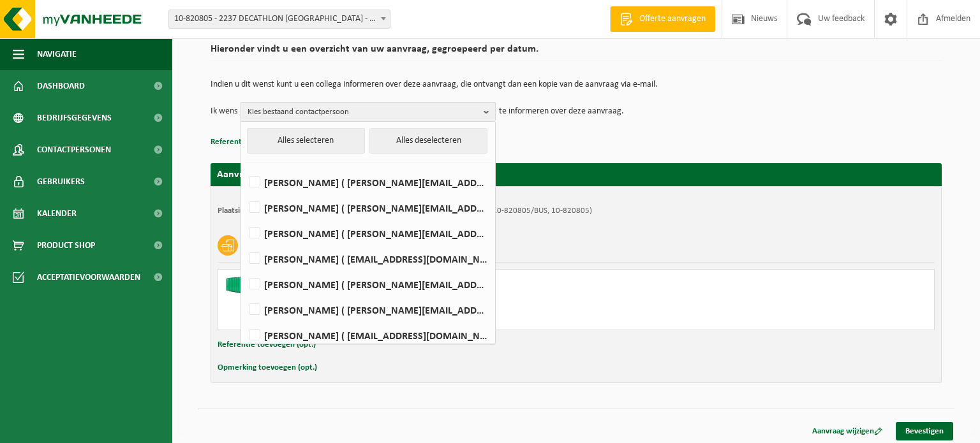  I want to click on span: Dashboard, so click(61, 86).